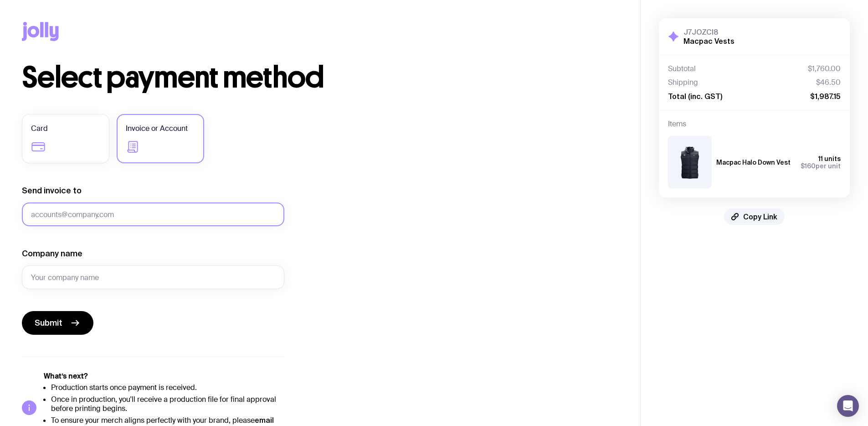 The image size is (868, 426). Describe the element at coordinates (754, 124) in the screenshot. I see `h4: Items` at that location.